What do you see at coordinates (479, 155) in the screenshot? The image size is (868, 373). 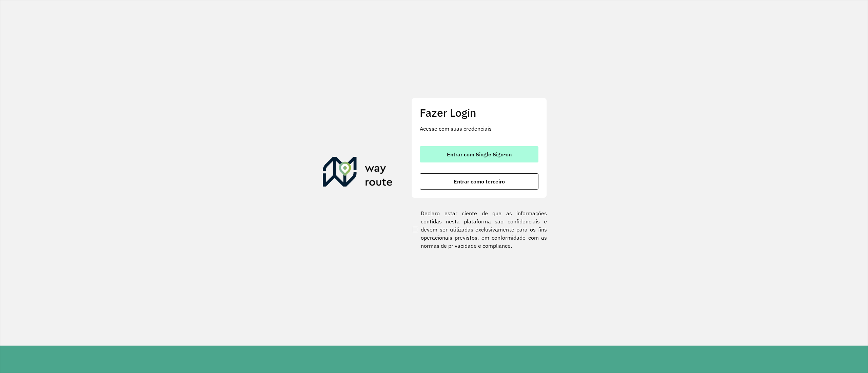 I see `span: Entrar com Single Sign-on` at bounding box center [479, 155].